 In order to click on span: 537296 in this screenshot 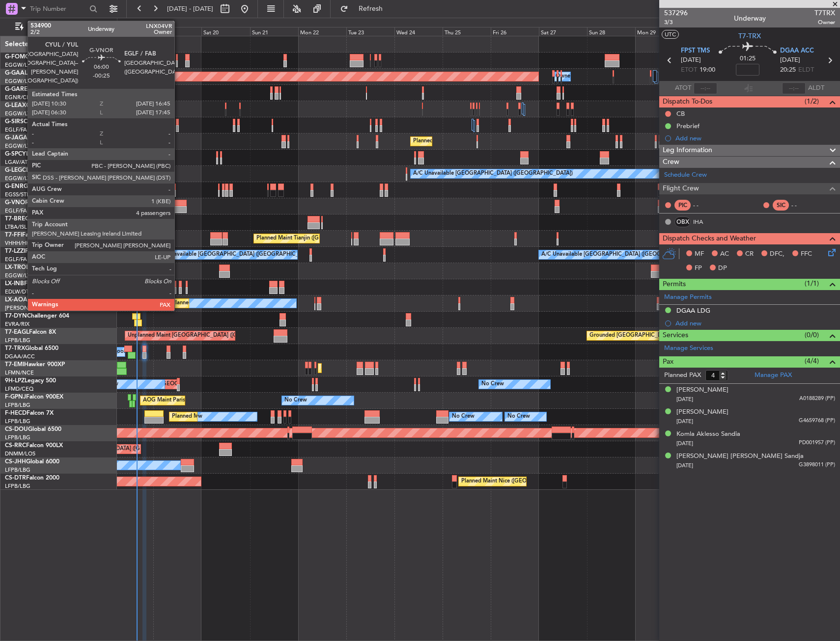, I will do `click(676, 13)`.